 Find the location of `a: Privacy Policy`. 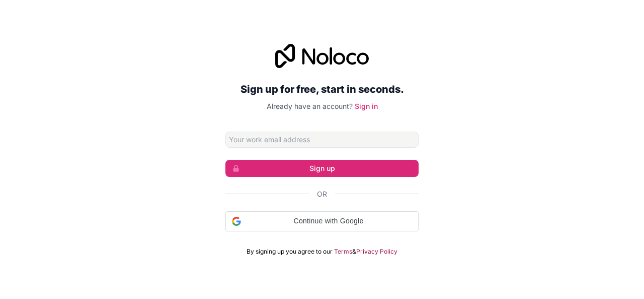

a: Privacy Policy is located at coordinates (377, 251).